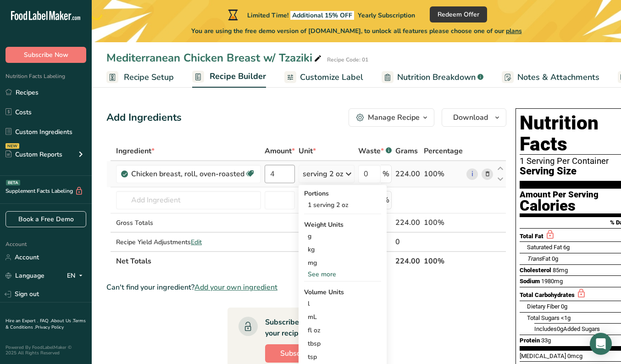 The width and height of the screenshot is (621, 364). Describe the element at coordinates (342, 224) in the screenshot. I see `div: Weight Units` at that location.